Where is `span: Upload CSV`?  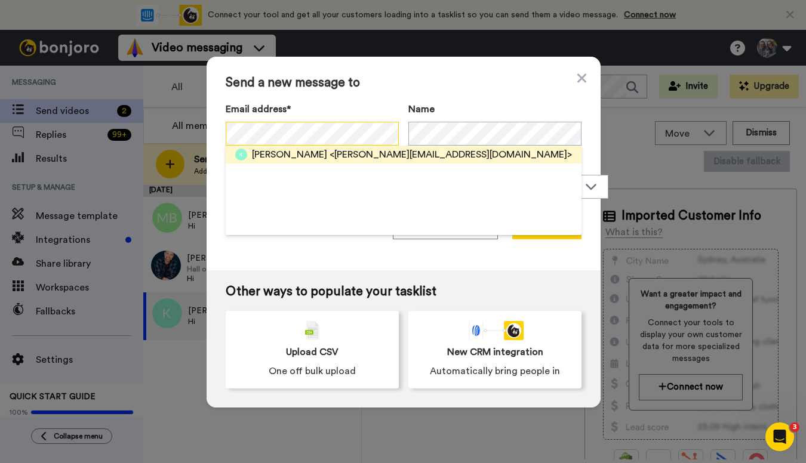
span: Upload CSV is located at coordinates (312, 352).